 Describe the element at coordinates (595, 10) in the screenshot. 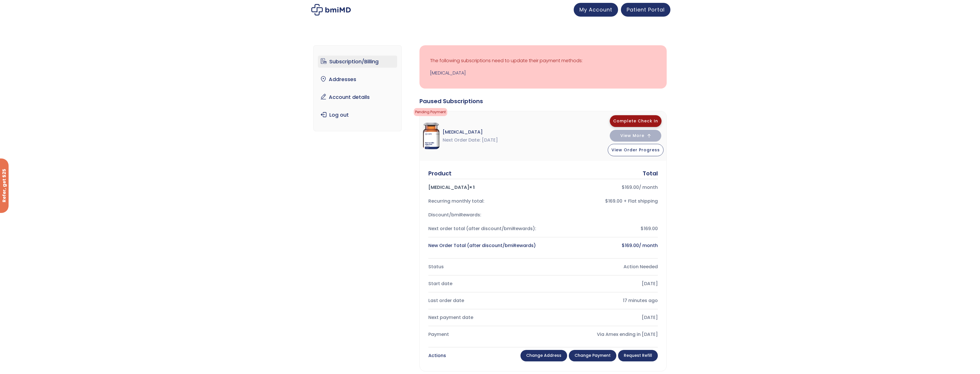

I see `a: My Account` at that location.